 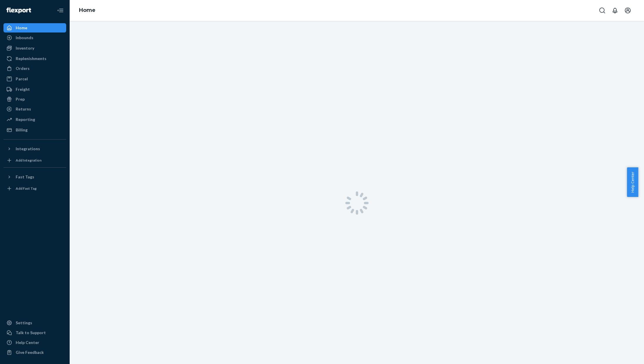 I want to click on div: Settings, so click(x=24, y=323).